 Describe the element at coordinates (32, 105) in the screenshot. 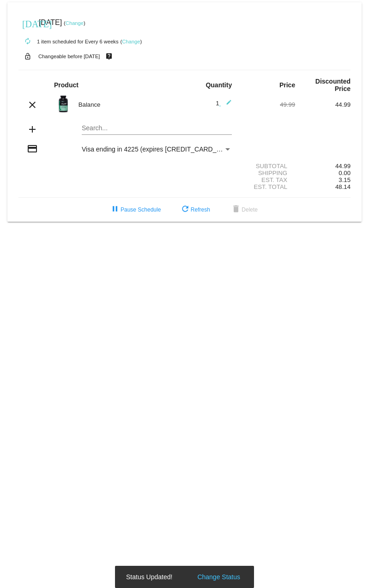

I see `mat-icon: clear` at that location.